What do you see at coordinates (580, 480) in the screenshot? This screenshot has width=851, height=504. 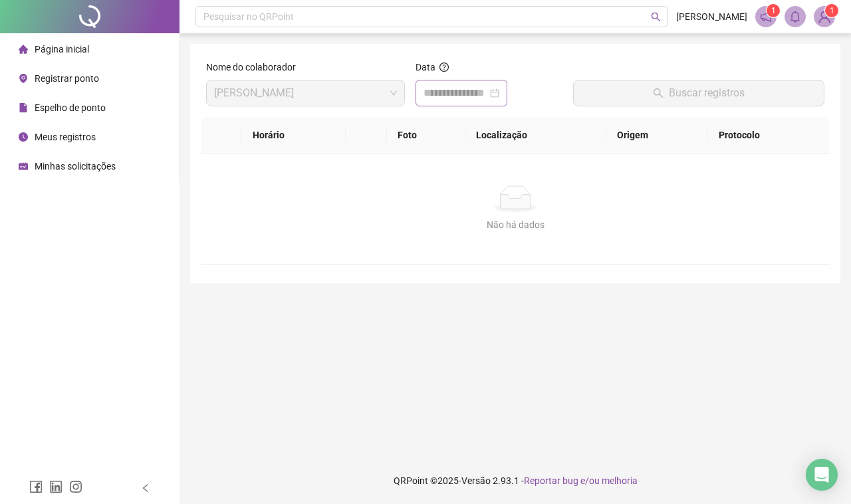 I see `span: Reportar bug e/ou melhoria` at bounding box center [580, 480].